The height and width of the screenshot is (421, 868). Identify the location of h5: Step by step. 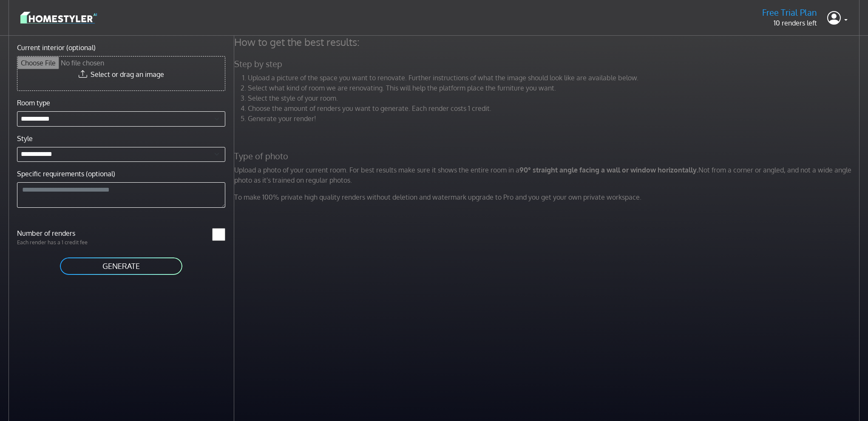
(547, 64).